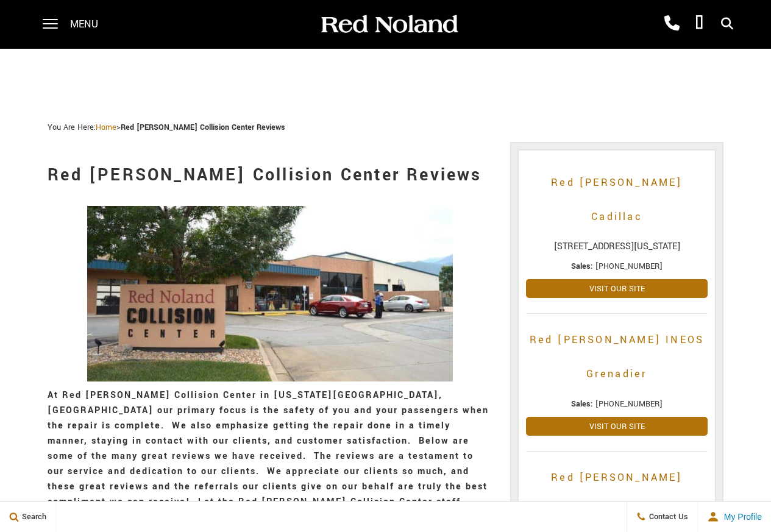  I want to click on a: Home, so click(106, 127).